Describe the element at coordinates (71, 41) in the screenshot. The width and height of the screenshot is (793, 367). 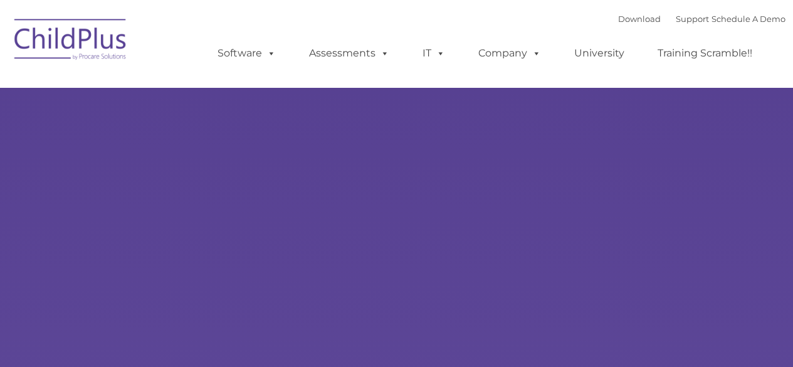
I see `img: ChildPlus by Procare Solutions` at that location.